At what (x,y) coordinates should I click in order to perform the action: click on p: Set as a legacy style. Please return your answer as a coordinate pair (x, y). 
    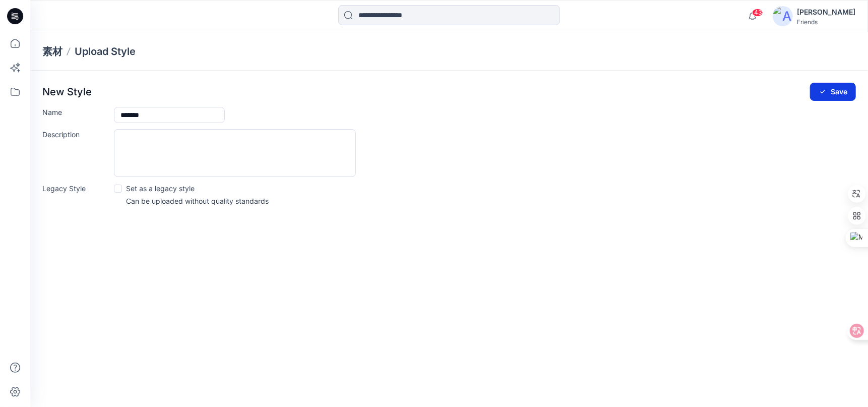
    Looking at the image, I should click on (161, 188).